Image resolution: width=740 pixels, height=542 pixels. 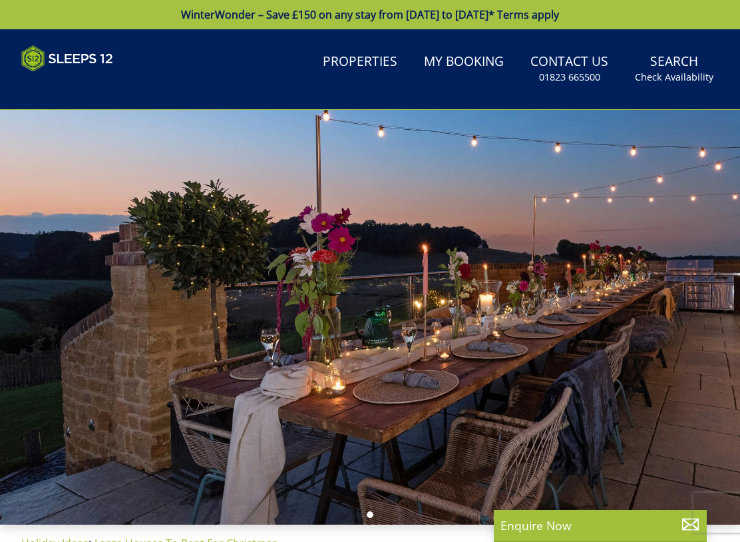 I want to click on small: 01823 665500, so click(x=570, y=77).